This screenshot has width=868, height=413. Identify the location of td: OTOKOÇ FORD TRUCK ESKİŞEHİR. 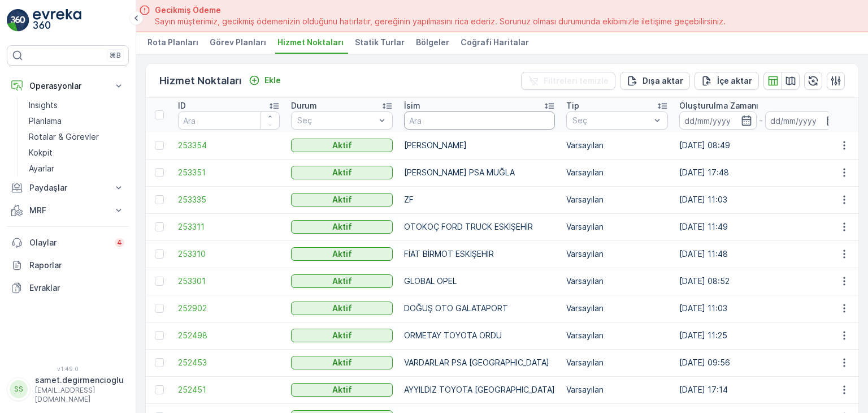
(479, 227).